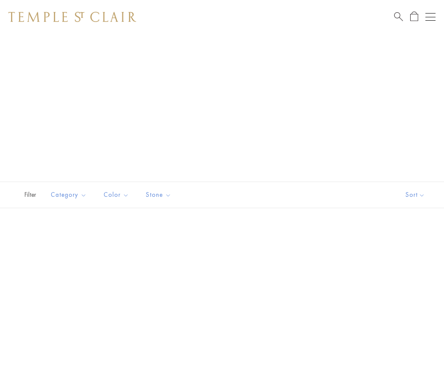  Describe the element at coordinates (414, 16) in the screenshot. I see `a: Open Shopping Bag` at that location.